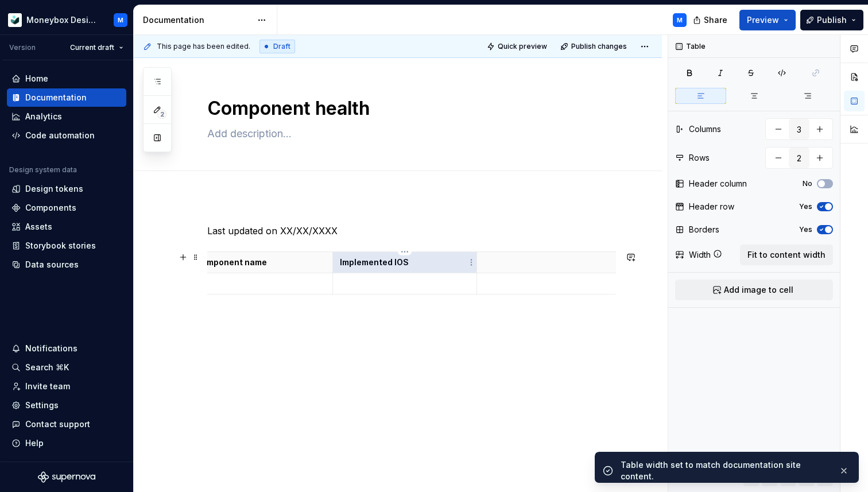 The width and height of the screenshot is (868, 492). I want to click on button: Preview, so click(768, 20).